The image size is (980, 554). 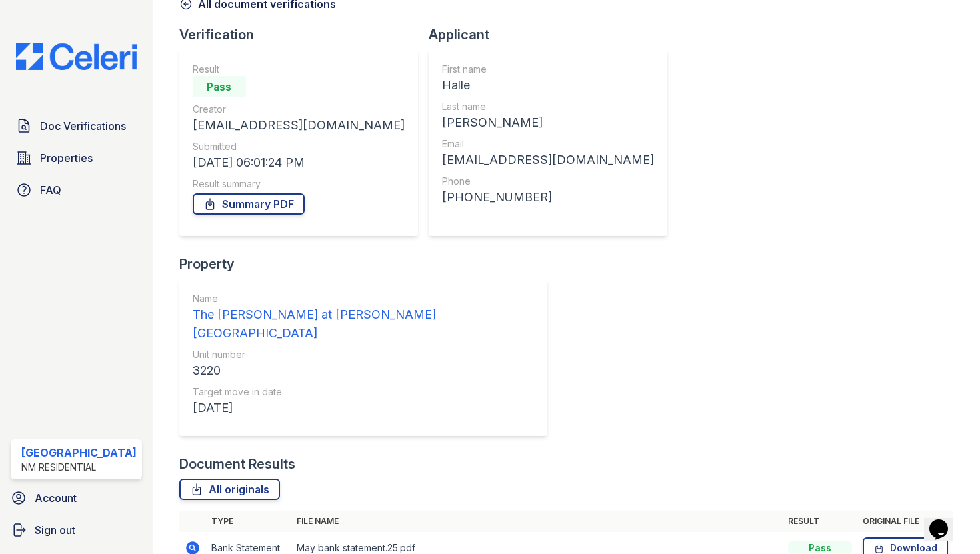 What do you see at coordinates (363, 354) in the screenshot?
I see `div: Unit number` at bounding box center [363, 354].